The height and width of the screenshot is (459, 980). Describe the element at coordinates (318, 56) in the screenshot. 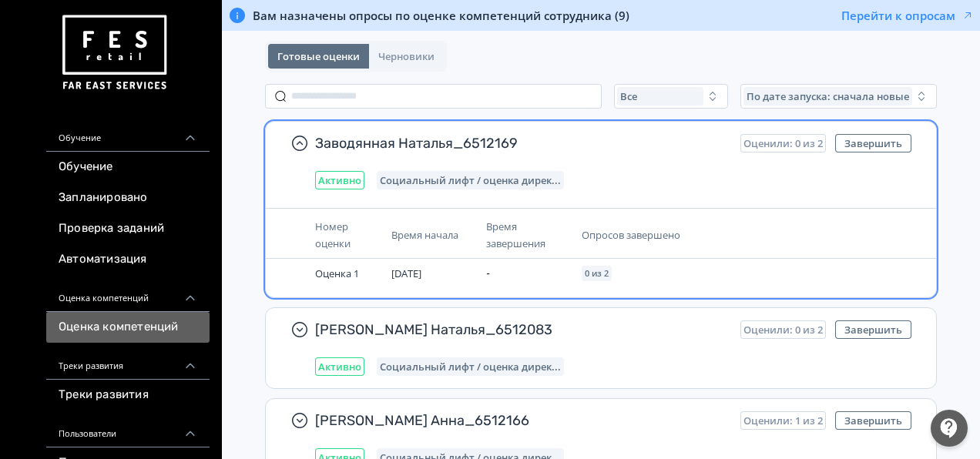

I see `button: Готовые оценки` at that location.